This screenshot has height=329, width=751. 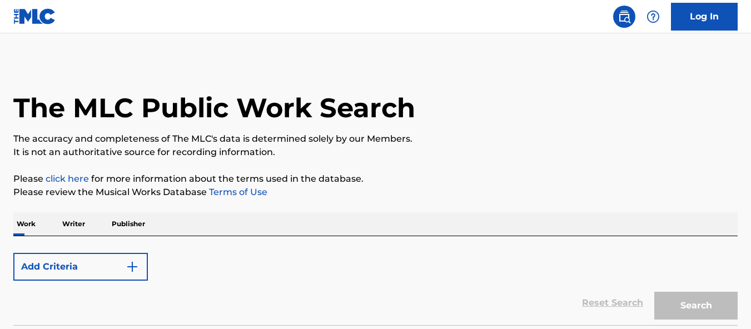 What do you see at coordinates (375, 179) in the screenshot?
I see `p: Please for more information about the terms used in the database.` at bounding box center [375, 179].